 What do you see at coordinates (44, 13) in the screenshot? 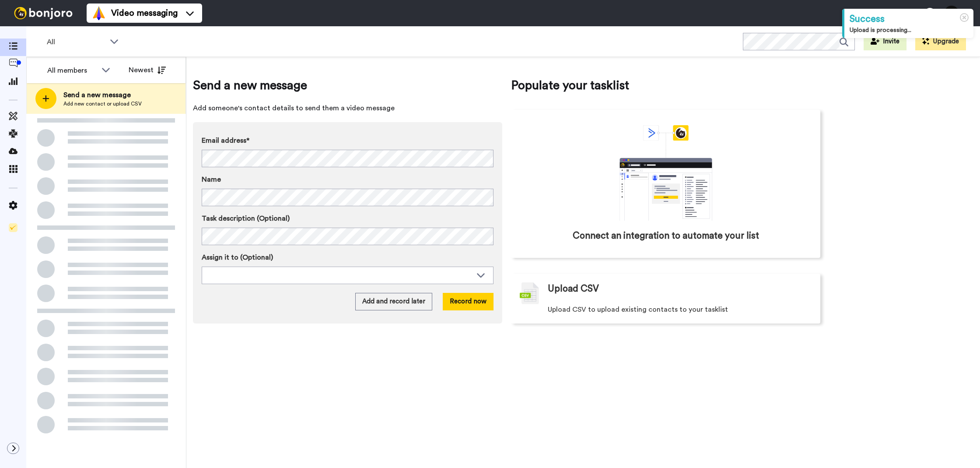
I see `img: bj-logo-header-white.svg` at bounding box center [44, 13].